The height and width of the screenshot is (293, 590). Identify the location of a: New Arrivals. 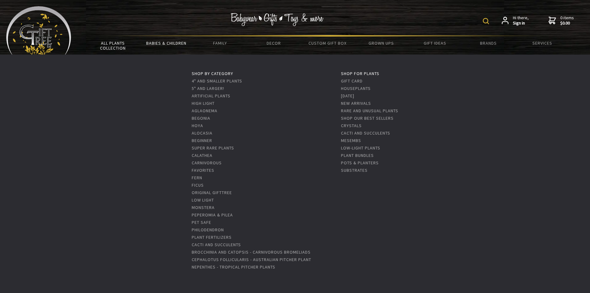
(356, 103).